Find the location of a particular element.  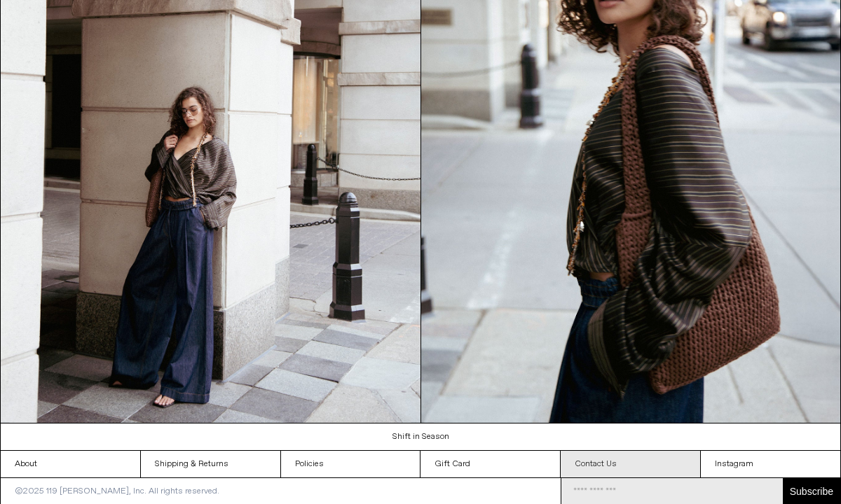

a: Instagram is located at coordinates (770, 464).